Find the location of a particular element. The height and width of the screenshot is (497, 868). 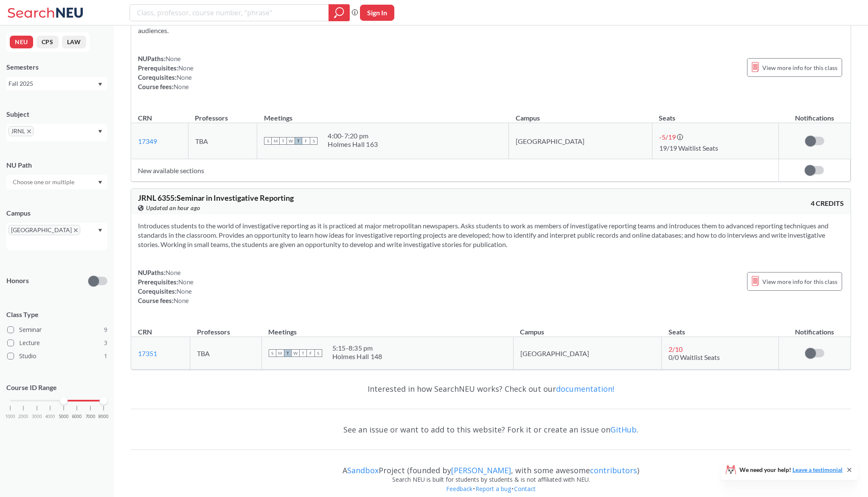

span: 19/19 Waitlist Seats is located at coordinates (688, 147).